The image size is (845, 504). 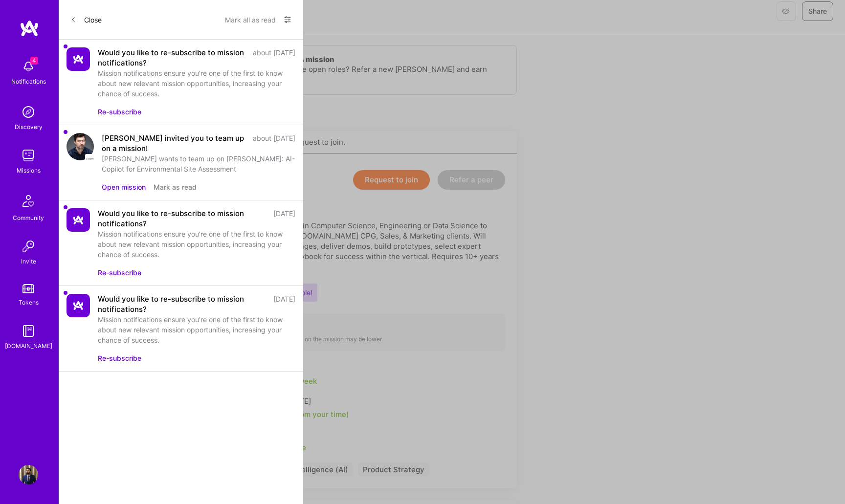 I want to click on button: Mark all as read, so click(x=251, y=20).